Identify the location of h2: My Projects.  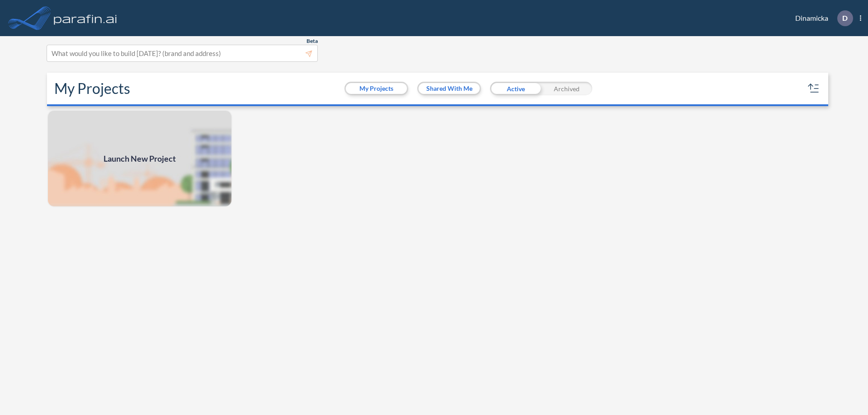
(92, 88).